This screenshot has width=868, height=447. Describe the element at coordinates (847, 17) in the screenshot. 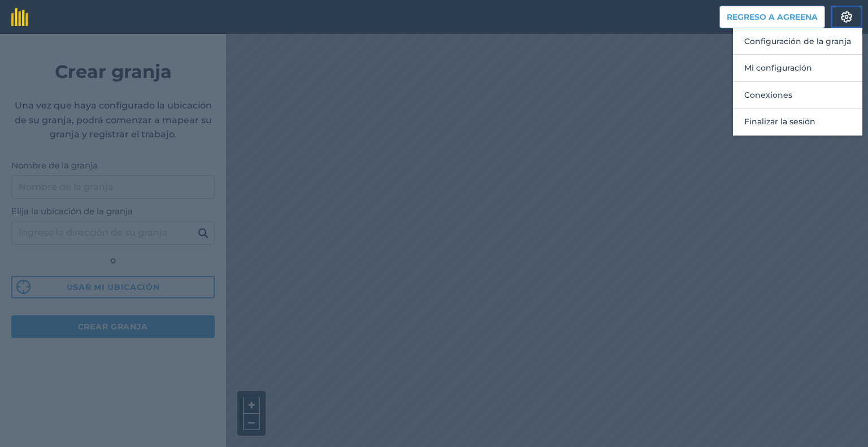

I see `img: Un icono de engranaje` at that location.